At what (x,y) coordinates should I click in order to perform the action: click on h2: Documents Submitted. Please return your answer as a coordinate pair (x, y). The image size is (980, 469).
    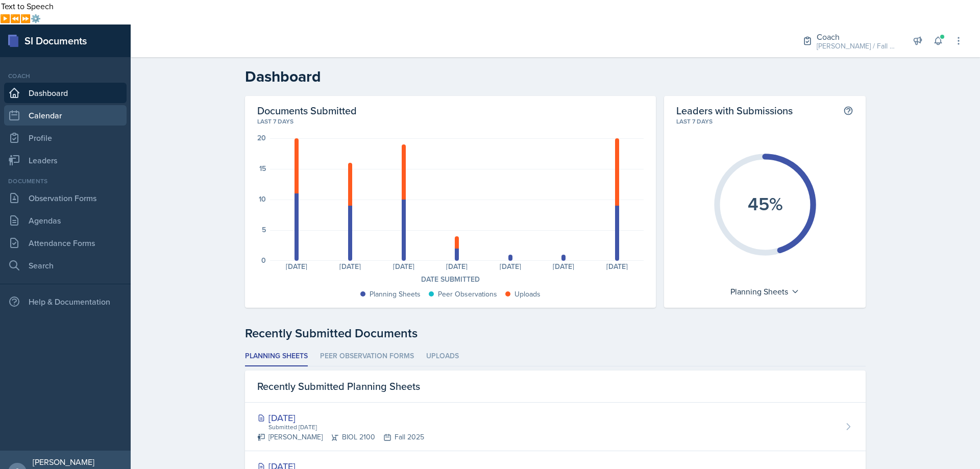
    Looking at the image, I should click on (451, 110).